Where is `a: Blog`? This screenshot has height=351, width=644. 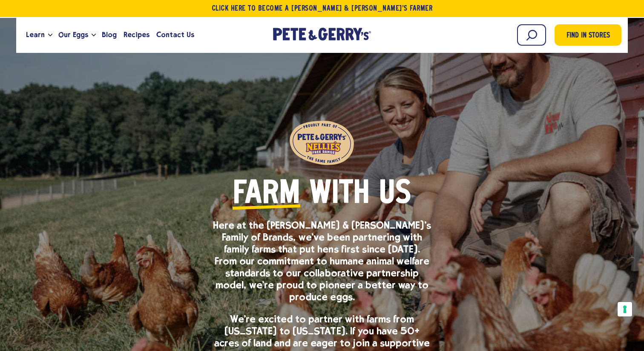
a: Blog is located at coordinates (109, 35).